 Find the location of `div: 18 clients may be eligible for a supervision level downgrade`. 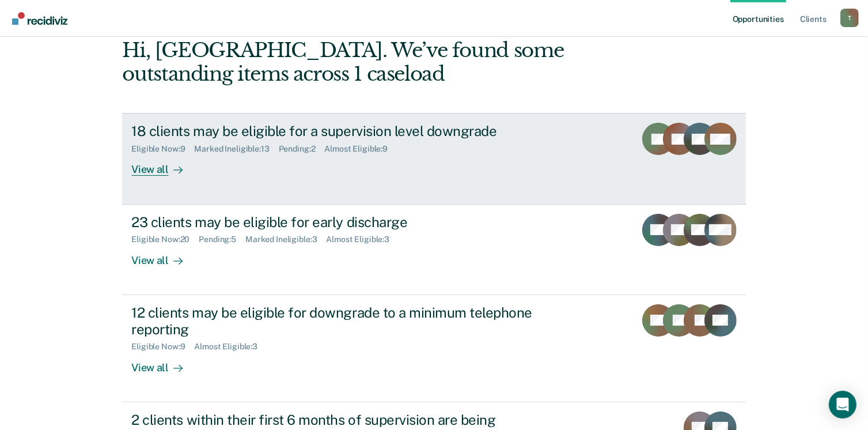

div: 18 clients may be eligible for a supervision level downgrade is located at coordinates (334, 131).